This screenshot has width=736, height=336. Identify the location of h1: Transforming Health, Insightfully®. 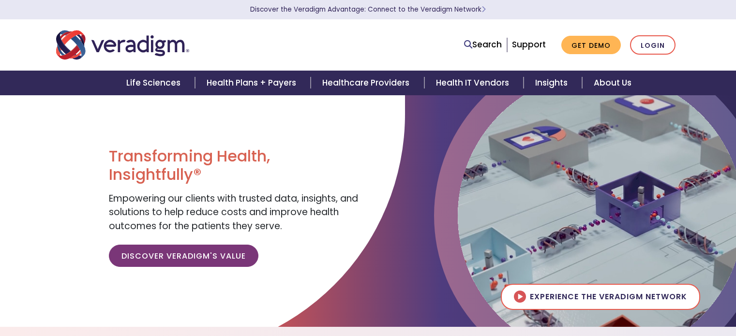
(235, 165).